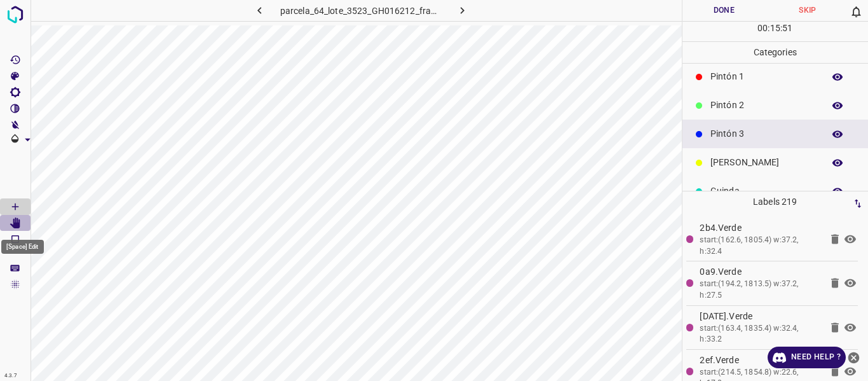  What do you see at coordinates (760, 272) in the screenshot?
I see `p: 0a9.Verde` at bounding box center [760, 272].